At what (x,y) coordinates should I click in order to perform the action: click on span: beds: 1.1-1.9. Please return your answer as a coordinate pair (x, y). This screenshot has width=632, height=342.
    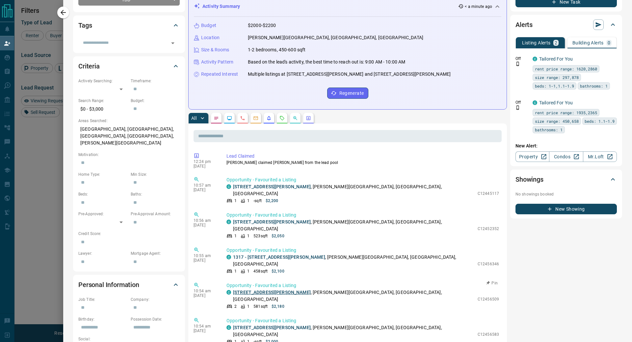
    Looking at the image, I should click on (599, 121).